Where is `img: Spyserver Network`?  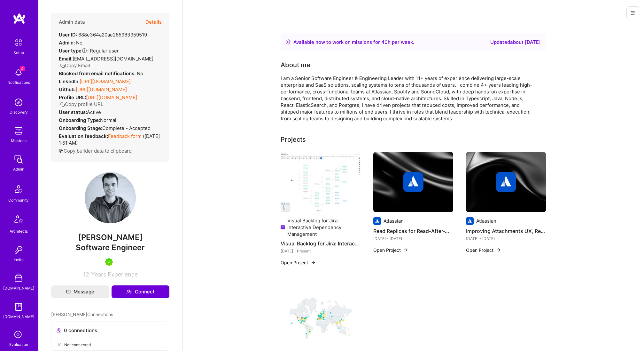 img: Spyserver Network is located at coordinates (321, 316).